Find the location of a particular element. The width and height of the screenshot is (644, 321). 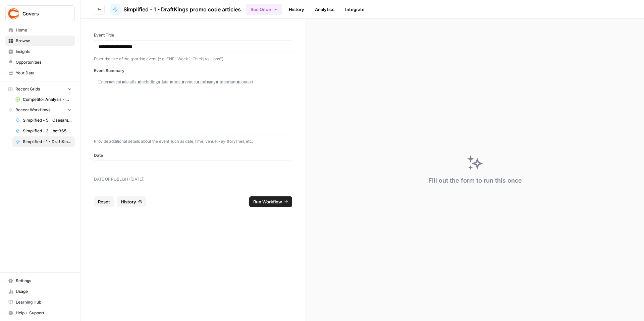

span: Opportunities is located at coordinates (44, 62).